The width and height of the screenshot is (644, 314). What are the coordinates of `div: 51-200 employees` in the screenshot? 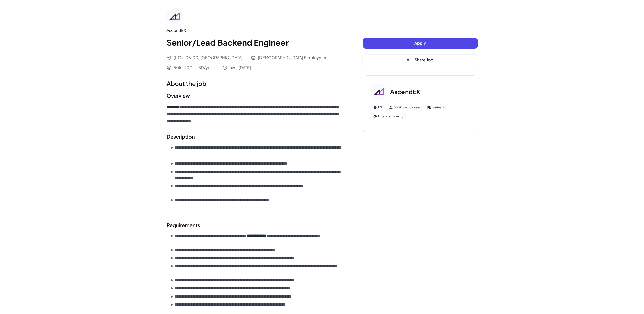 It's located at (405, 107).